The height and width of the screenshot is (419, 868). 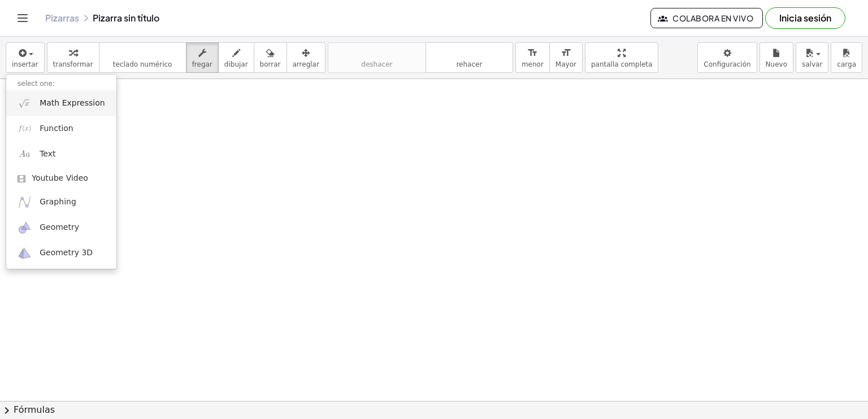 What do you see at coordinates (805, 19) in the screenshot?
I see `button: Inicia sesión` at bounding box center [805, 19].